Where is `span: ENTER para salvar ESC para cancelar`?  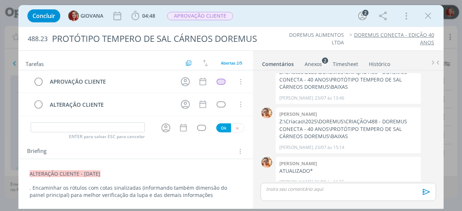 span: ENTER para salvar ESC para cancelar is located at coordinates (107, 137).